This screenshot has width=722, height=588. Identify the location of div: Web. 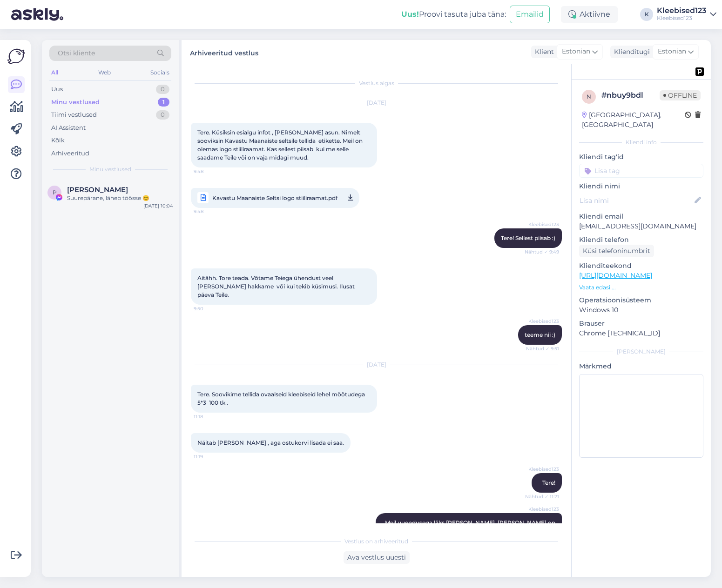
(105, 73).